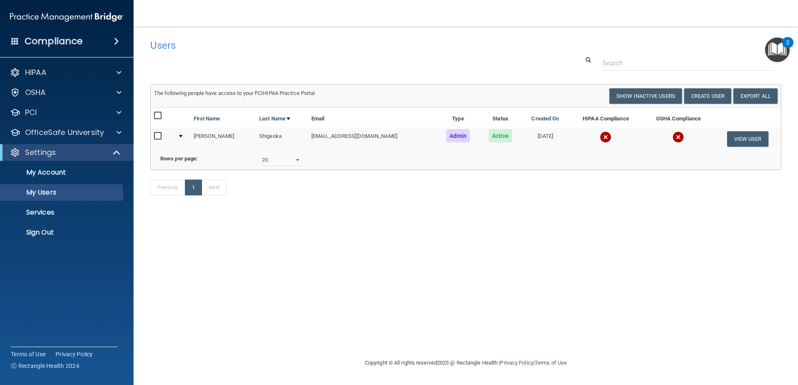 This screenshot has width=798, height=385. Describe the element at coordinates (67, 17) in the screenshot. I see `img: PMB logo` at that location.